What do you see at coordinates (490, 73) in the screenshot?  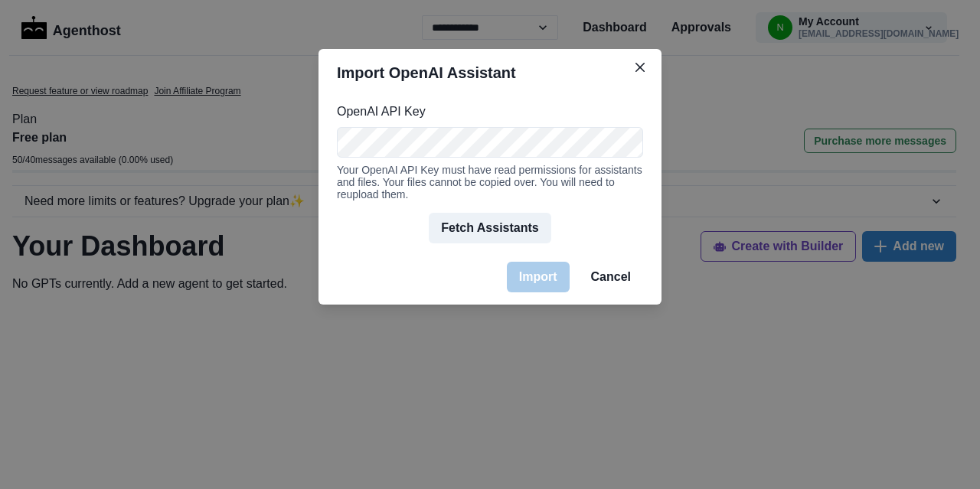 I see `header: Import OpenAI Assistant` at bounding box center [490, 73].